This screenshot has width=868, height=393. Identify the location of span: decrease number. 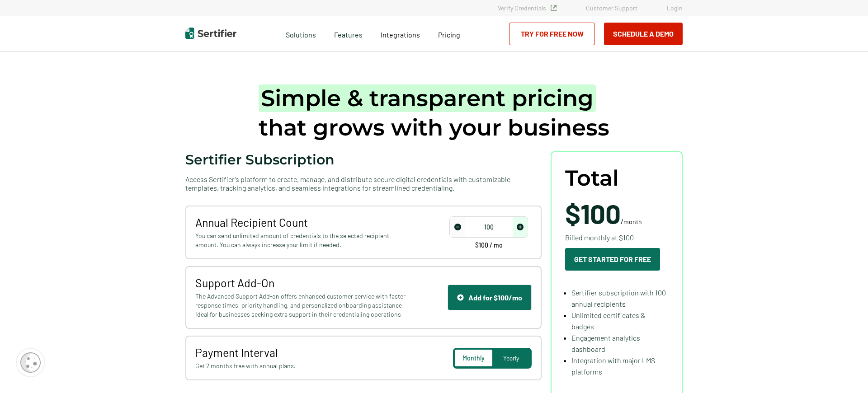
(458, 227).